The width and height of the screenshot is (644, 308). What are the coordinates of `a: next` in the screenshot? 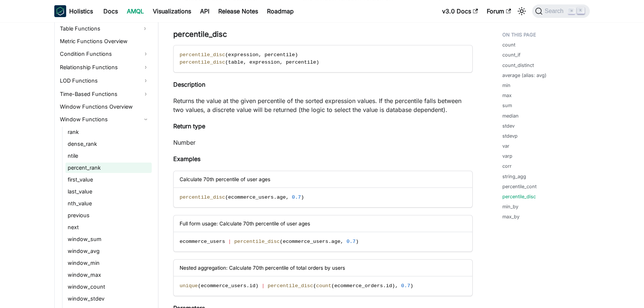 It's located at (108, 227).